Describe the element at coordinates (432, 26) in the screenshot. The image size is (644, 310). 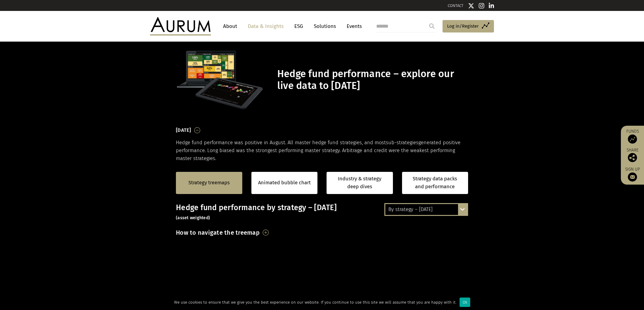
I see `input: Submit` at that location.